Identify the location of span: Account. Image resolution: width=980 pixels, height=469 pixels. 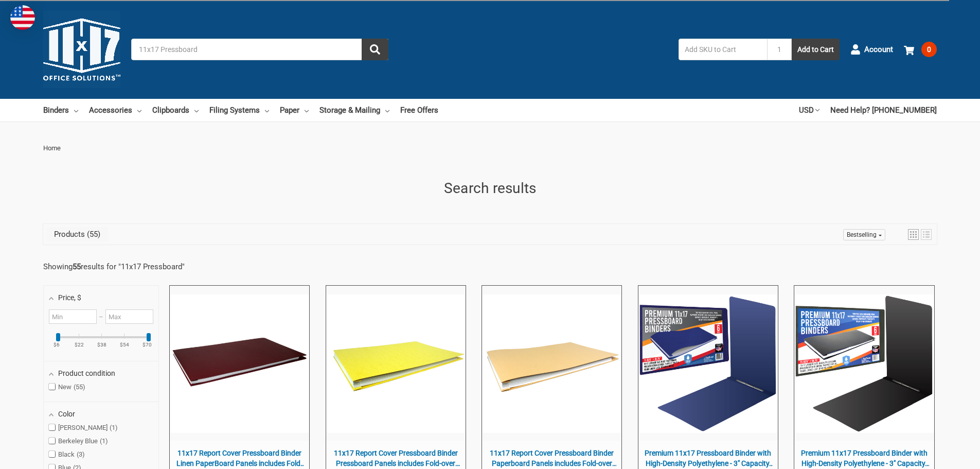
(879, 49).